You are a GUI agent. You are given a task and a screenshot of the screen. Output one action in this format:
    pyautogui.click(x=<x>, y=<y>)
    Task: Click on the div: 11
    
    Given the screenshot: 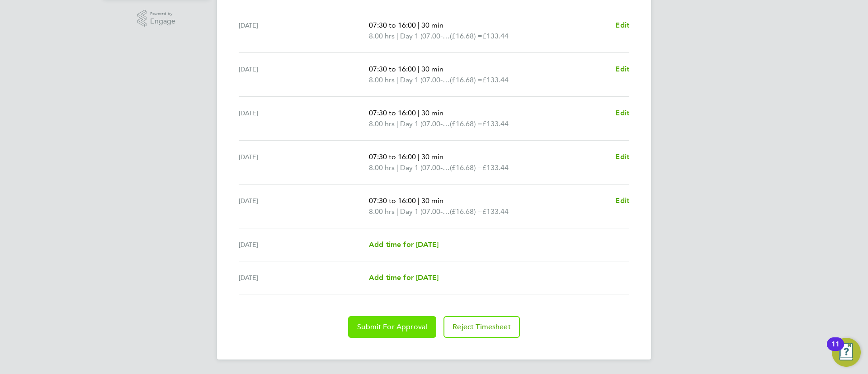 What is the action you would take?
    pyautogui.click(x=835, y=350)
    